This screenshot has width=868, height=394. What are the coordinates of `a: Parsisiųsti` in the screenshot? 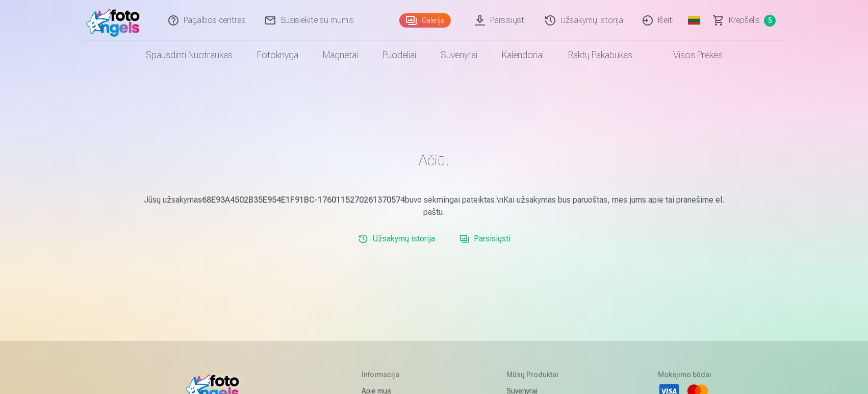 It's located at (485, 239).